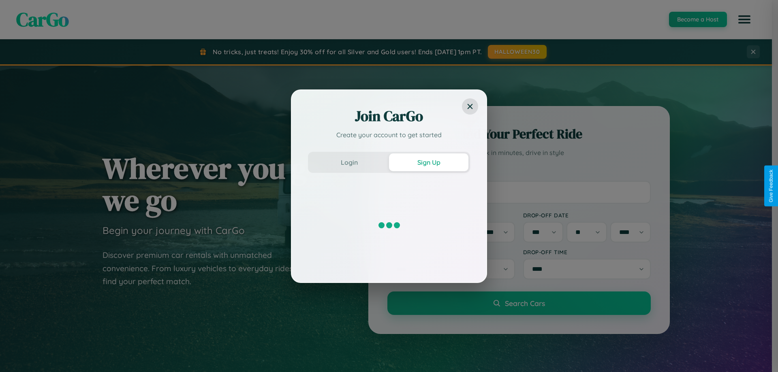  I want to click on div: Give Feedback, so click(771, 186).